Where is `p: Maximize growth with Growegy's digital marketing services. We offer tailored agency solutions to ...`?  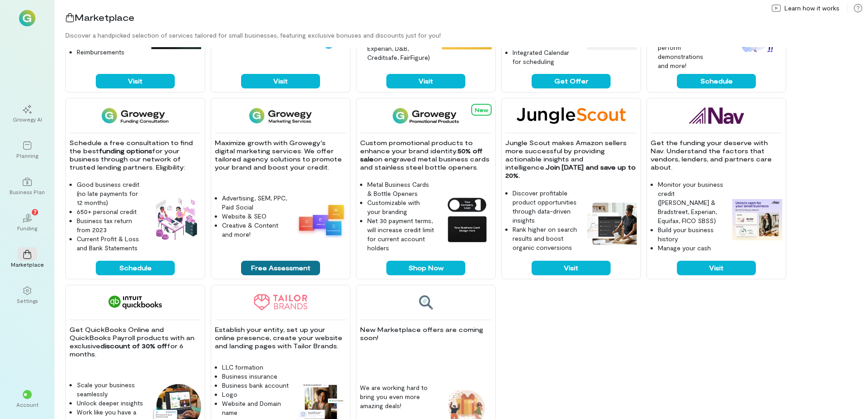
p: Maximize growth with Growegy's digital marketing services. We offer tailored agency solutions to ... is located at coordinates (281, 155).